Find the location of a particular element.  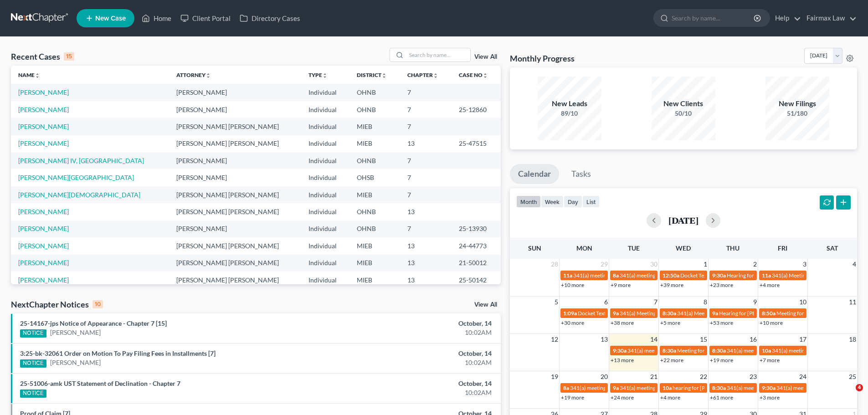

a: +39 more is located at coordinates (671, 285).